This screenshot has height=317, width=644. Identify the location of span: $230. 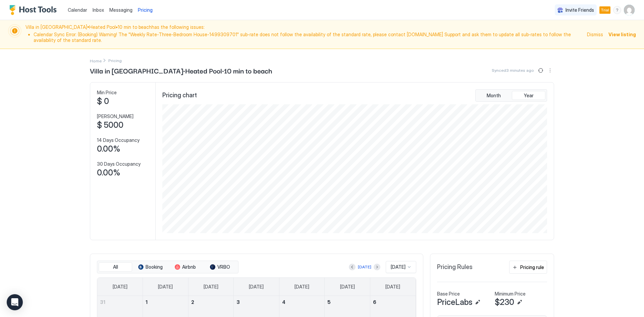
(504, 302).